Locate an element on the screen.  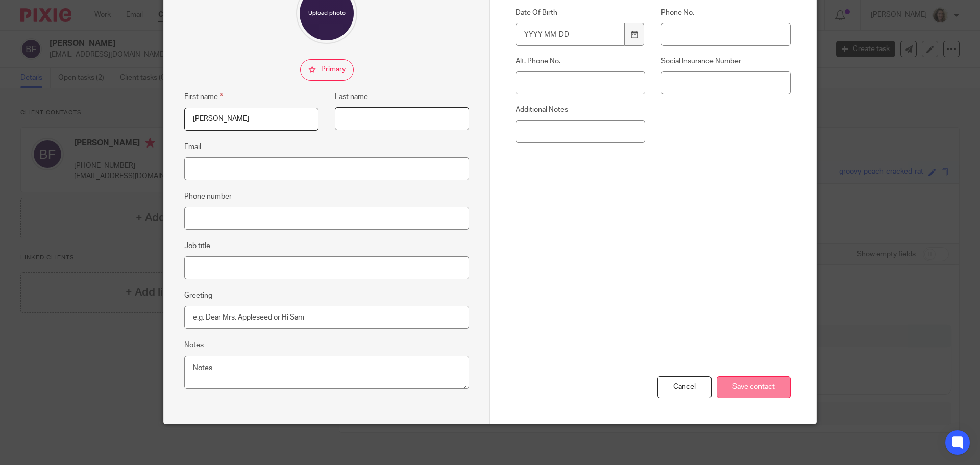
input: e.g. Dear Mrs. Appleseed or Hi Sam is located at coordinates (327, 317).